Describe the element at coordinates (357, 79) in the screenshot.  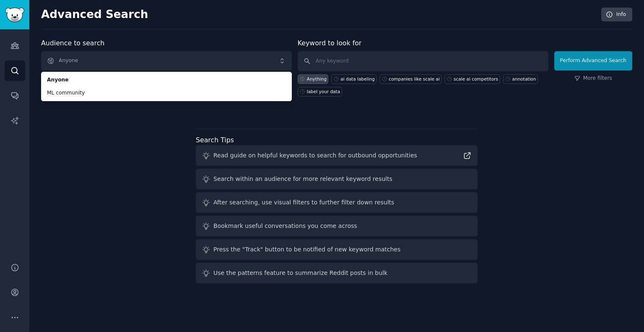
I see `div: ai data labeling` at that location.